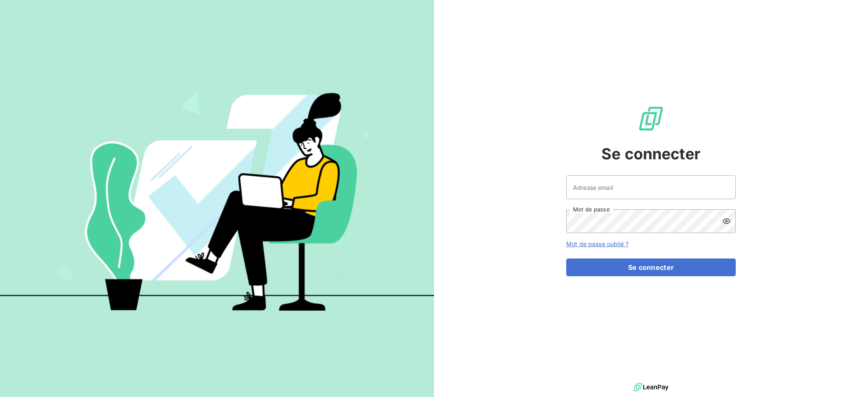  Describe the element at coordinates (597, 244) in the screenshot. I see `a: Mot de passe oublié ?` at that location.